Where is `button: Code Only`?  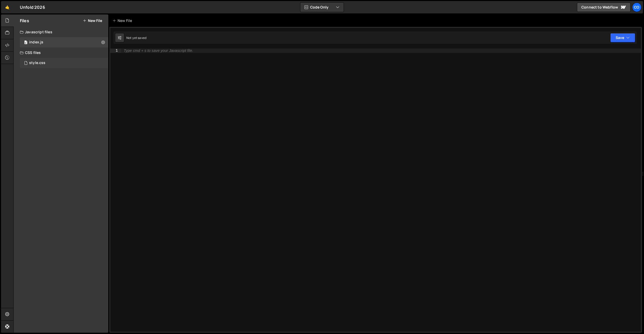
button: Code Only is located at coordinates (322, 7).